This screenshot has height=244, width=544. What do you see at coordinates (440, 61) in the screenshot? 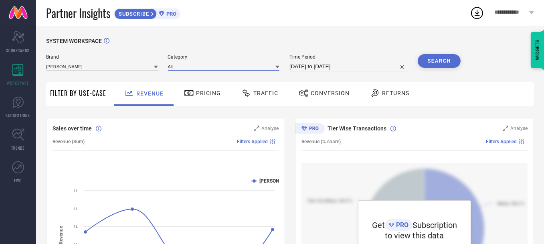
I see `button: Search` at bounding box center [440, 61].